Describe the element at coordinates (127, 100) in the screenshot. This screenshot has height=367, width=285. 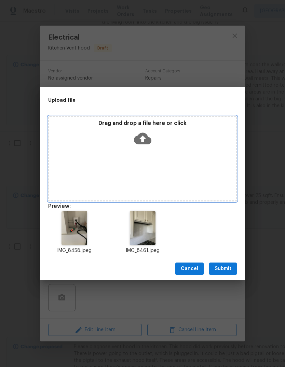
I see `h2: Upload file` at that location.